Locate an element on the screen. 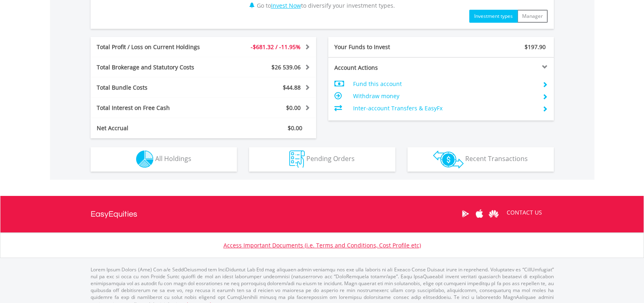 This screenshot has height=303, width=644. td: Withdraw money is located at coordinates (444, 96).